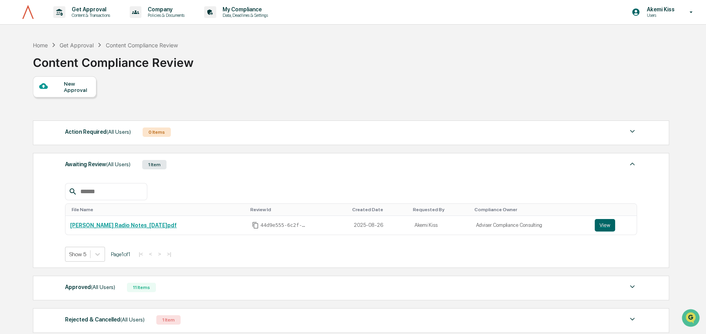 This screenshot has width=706, height=334. Describe the element at coordinates (29, 117) in the screenshot. I see `a: 🔎Data Lookup` at that location.